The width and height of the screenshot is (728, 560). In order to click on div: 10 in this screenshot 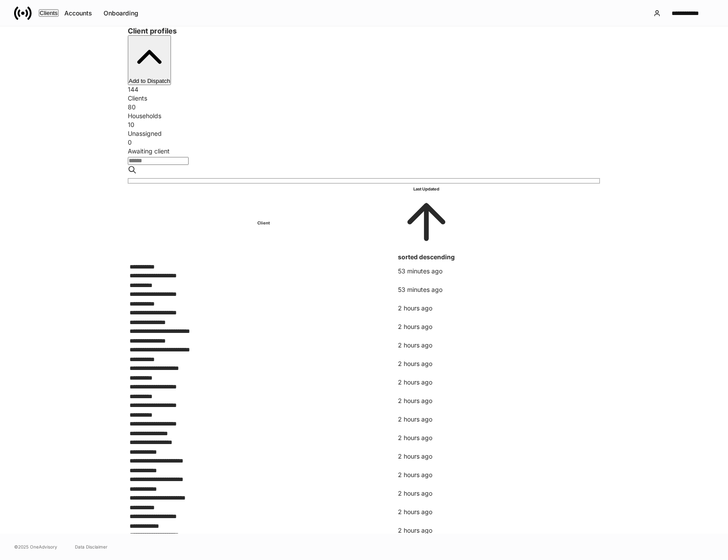, I will do `click(364, 125)`.